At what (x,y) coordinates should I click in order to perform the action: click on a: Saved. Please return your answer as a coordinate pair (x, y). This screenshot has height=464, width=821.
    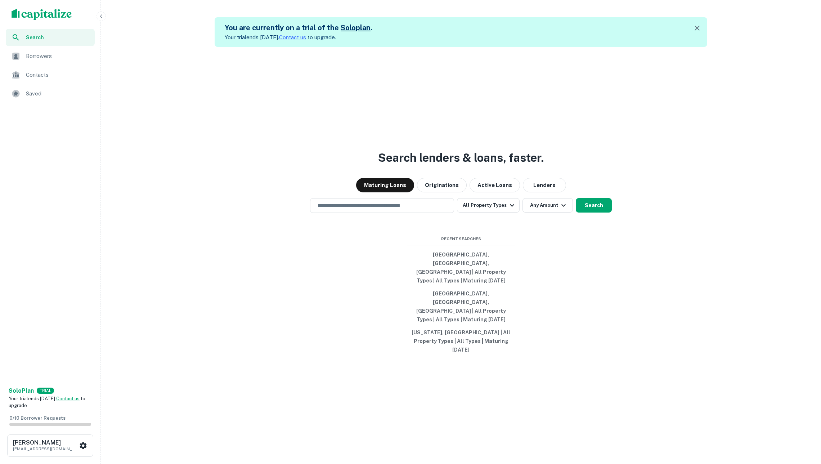
    Looking at the image, I should click on (50, 94).